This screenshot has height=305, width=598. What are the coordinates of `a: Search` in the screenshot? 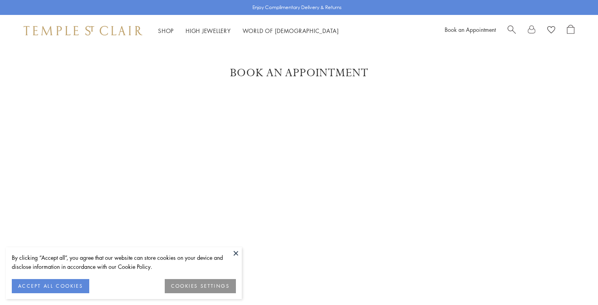 It's located at (511, 31).